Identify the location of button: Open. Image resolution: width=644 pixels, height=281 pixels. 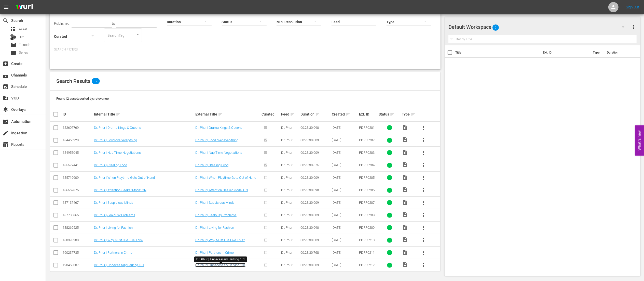
(138, 34).